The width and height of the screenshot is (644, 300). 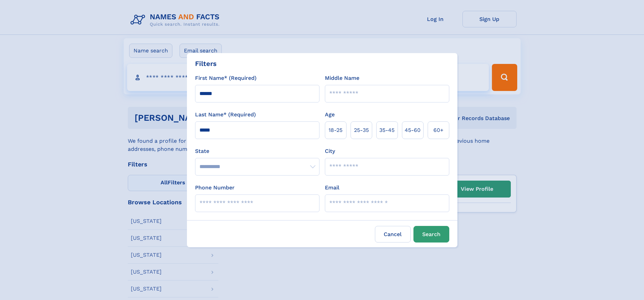 I want to click on label: Phone Number, so click(x=214, y=188).